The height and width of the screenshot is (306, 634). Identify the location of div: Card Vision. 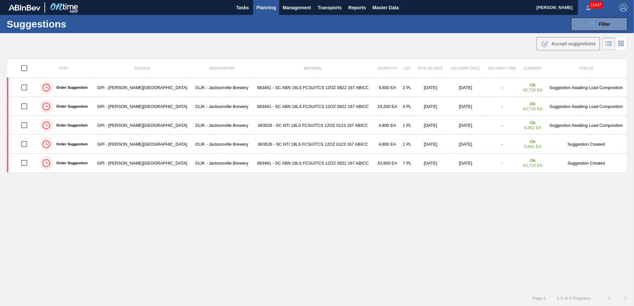
(621, 44).